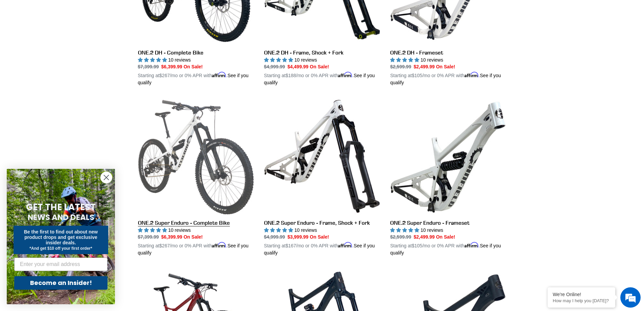 The height and width of the screenshot is (311, 644). I want to click on input: Enter your email address, so click(61, 264).